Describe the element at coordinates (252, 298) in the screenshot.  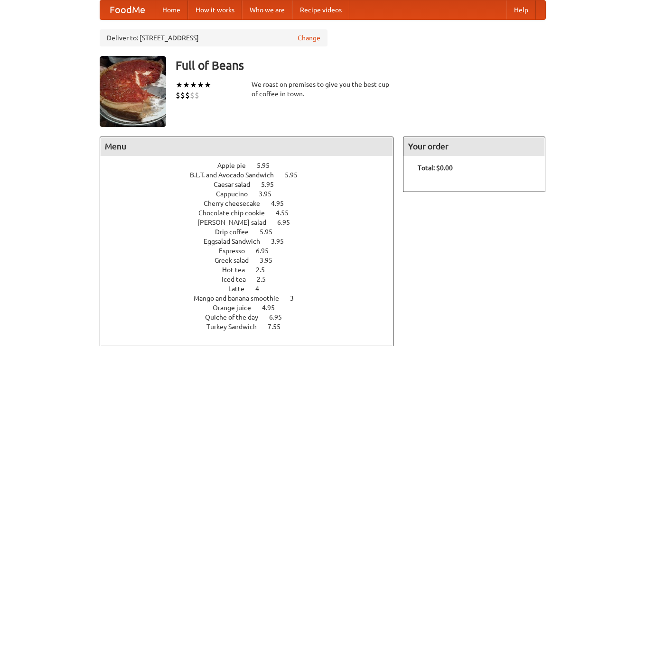
I see `a: Mango and banana smoothie 3` at that location.